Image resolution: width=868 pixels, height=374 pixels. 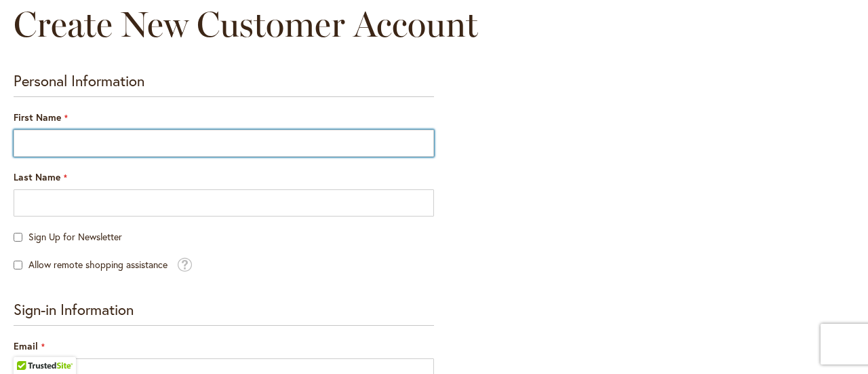 What do you see at coordinates (36, 176) in the screenshot?
I see `span: Last Name` at bounding box center [36, 176].